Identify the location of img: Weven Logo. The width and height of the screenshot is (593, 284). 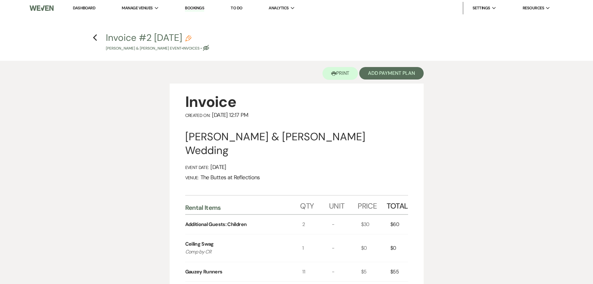
(41, 8).